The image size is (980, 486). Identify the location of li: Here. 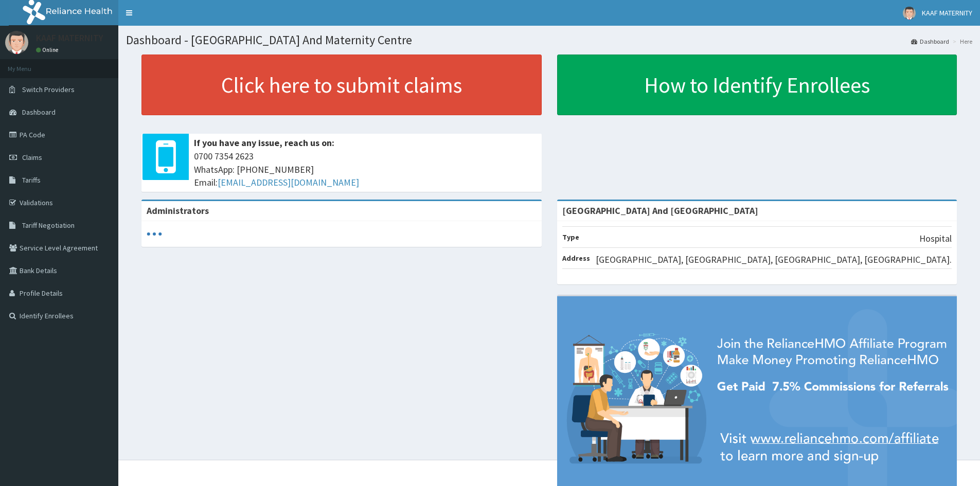
(960, 41).